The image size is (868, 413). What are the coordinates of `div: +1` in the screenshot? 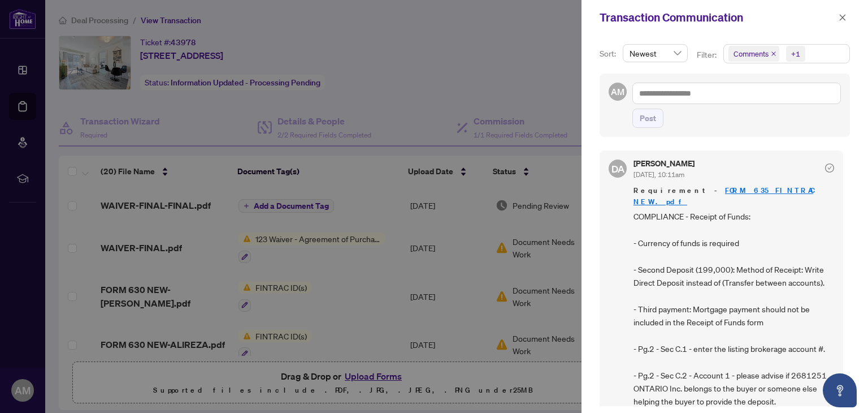 It's located at (796, 54).